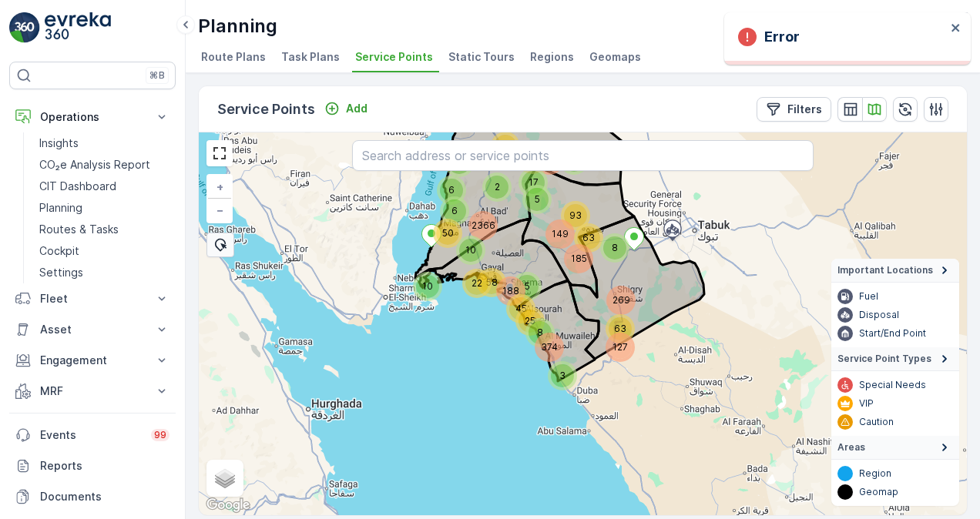  I want to click on a: Cockpit, so click(104, 251).